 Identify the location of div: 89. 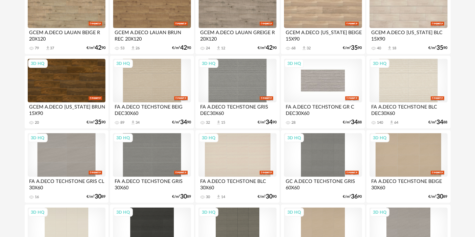
(122, 123).